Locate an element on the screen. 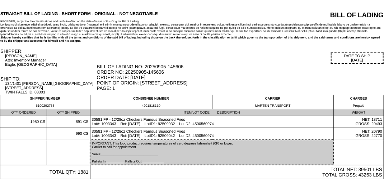  td: SHIPPER NUMBER is located at coordinates (45, 102).